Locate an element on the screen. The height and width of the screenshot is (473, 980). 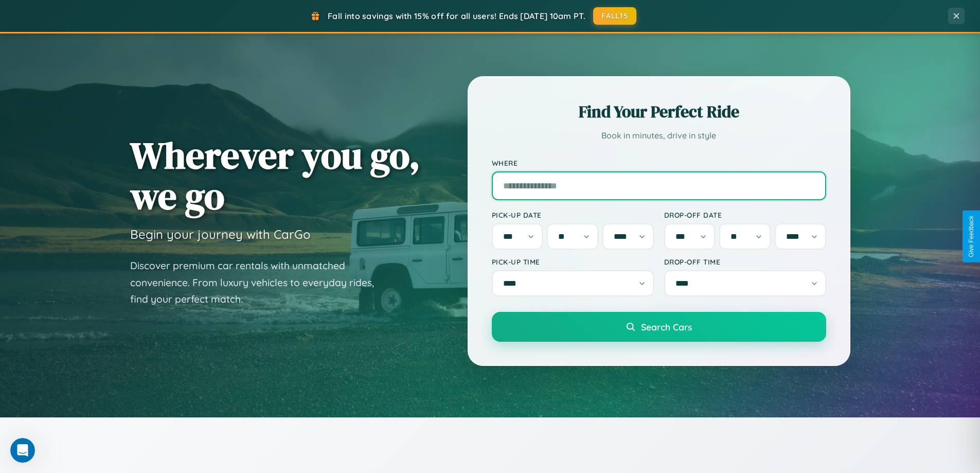
span: Search Cars is located at coordinates (666, 327).